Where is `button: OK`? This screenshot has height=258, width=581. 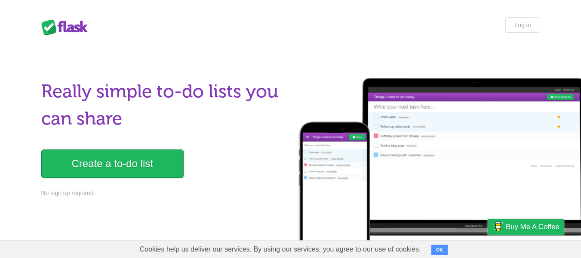
button: OK is located at coordinates (440, 250).